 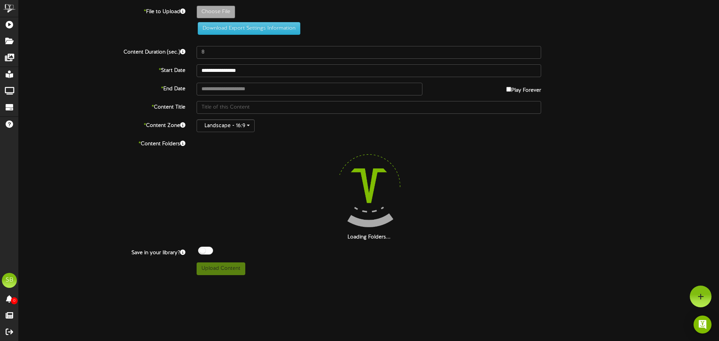 I want to click on label: Content Folders, so click(x=102, y=143).